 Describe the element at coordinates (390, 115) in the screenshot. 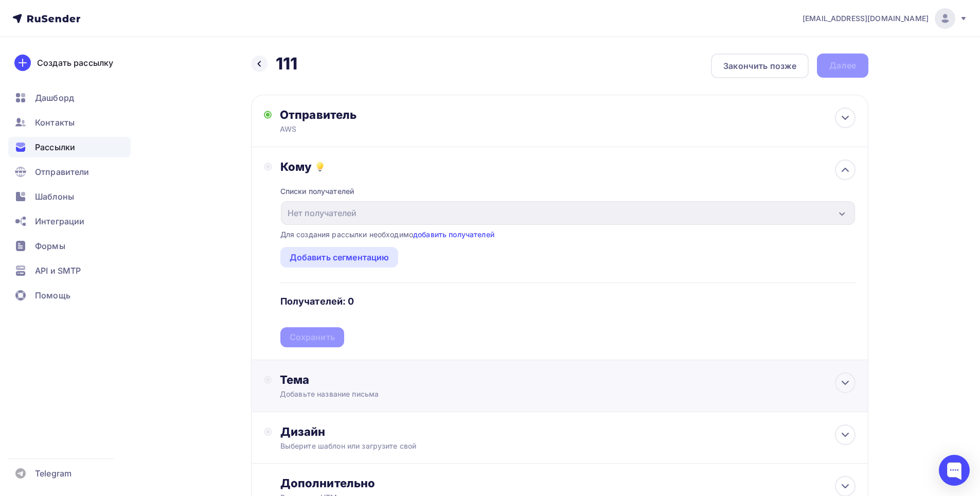

I see `div: Отправитель` at that location.